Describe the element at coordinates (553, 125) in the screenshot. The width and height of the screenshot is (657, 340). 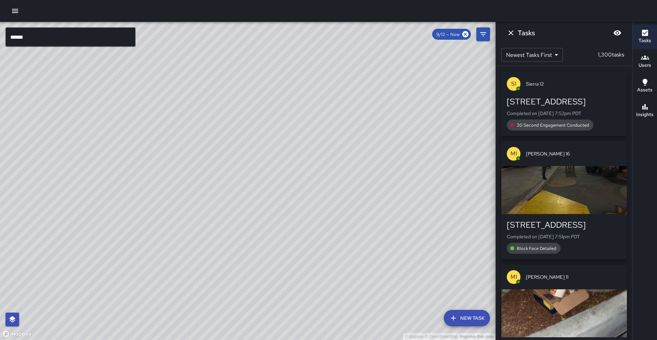
I see `span: 30 Second Engagement Conducted` at that location.